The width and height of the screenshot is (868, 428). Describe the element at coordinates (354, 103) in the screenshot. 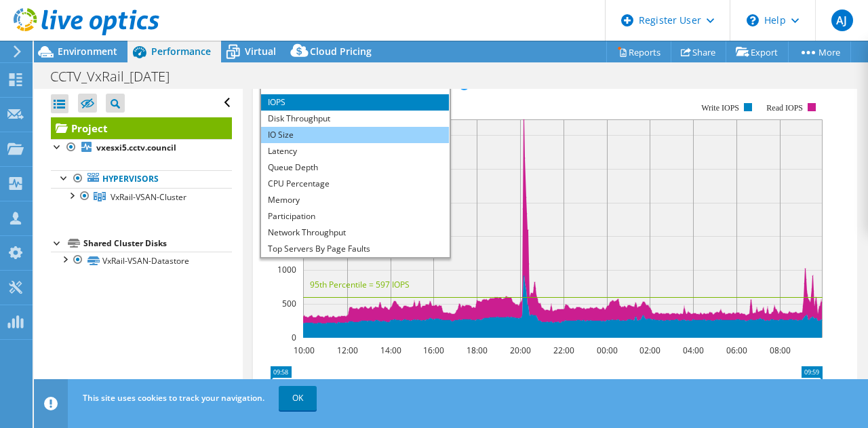

I see `li: IOPS` at that location.